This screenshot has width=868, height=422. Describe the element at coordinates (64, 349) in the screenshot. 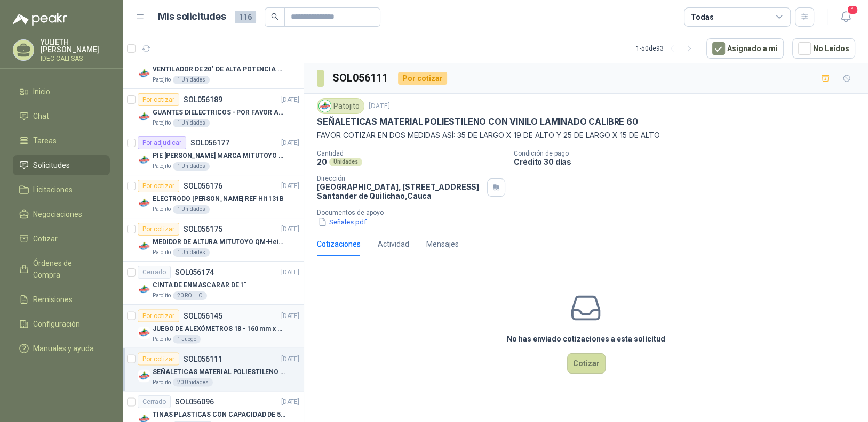

I see `span: Manuales y ayuda` at that location.